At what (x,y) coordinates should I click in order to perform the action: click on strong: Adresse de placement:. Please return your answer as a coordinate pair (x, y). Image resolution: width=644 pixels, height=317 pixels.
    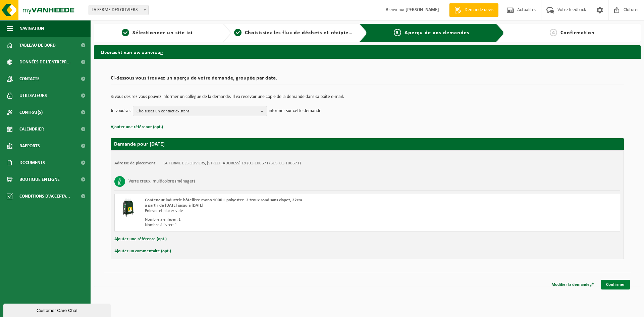
    Looking at the image, I should click on (136, 163).